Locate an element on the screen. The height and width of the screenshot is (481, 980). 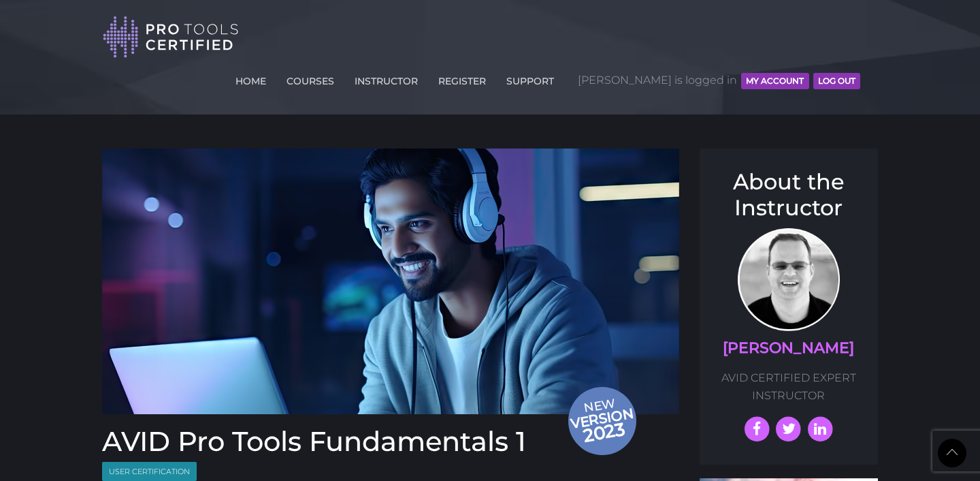
a: Back to Top is located at coordinates (952, 453).